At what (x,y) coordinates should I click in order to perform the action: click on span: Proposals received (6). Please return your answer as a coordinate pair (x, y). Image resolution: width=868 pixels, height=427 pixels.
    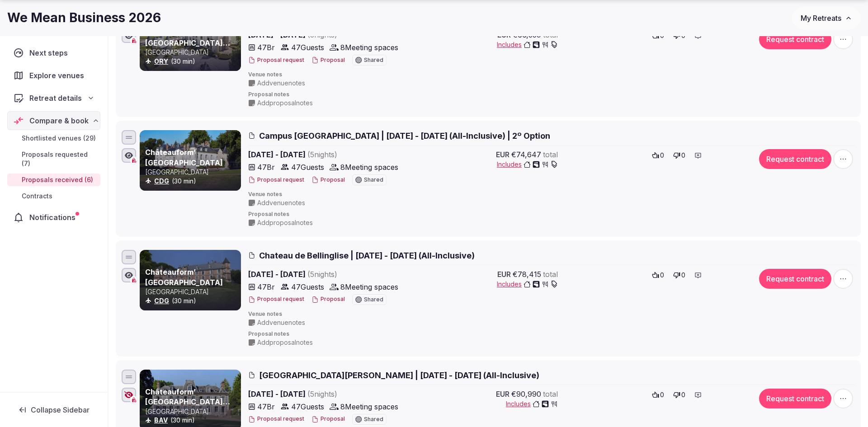
    Looking at the image, I should click on (57, 180).